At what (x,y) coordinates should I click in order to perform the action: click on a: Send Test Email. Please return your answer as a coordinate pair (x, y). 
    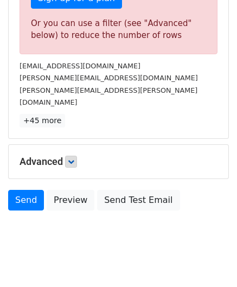
    Looking at the image, I should click on (139, 201).